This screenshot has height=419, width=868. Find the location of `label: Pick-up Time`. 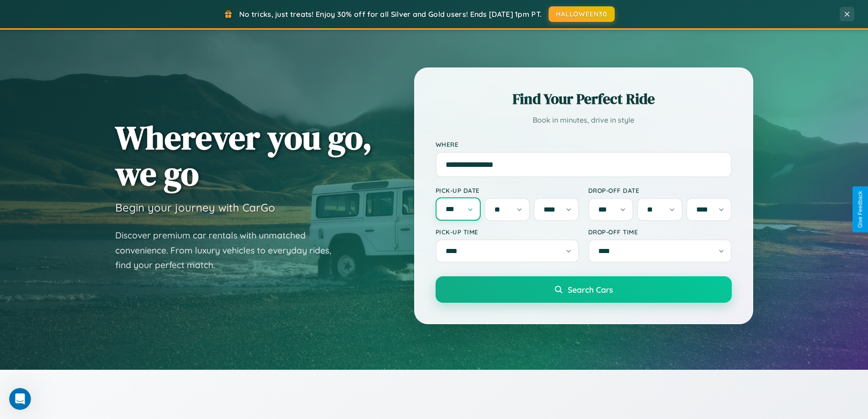

label: Pick-up Time is located at coordinates (507, 231).